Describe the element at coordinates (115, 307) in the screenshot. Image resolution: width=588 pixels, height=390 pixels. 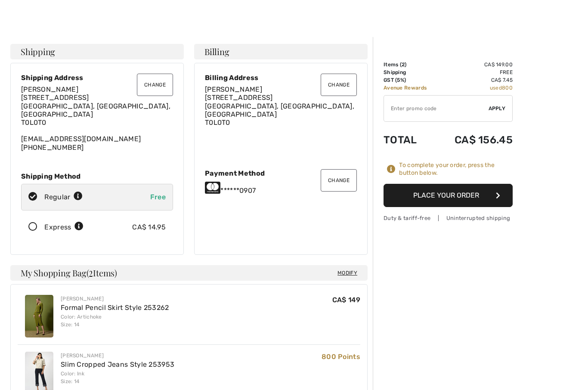
I see `a: Formal Pencil Skirt Style 253262` at that location.